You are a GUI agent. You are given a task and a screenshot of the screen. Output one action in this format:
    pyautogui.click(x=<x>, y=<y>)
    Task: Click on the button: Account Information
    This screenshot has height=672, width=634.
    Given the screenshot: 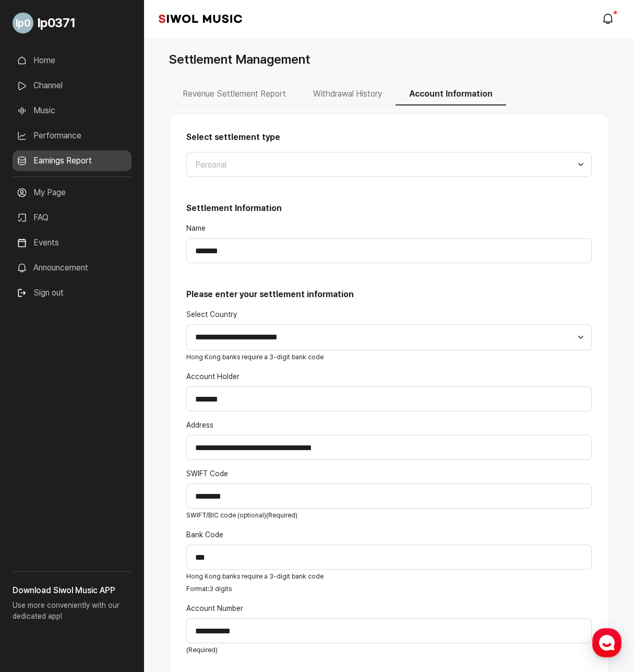 What is the action you would take?
    pyautogui.click(x=451, y=95)
    